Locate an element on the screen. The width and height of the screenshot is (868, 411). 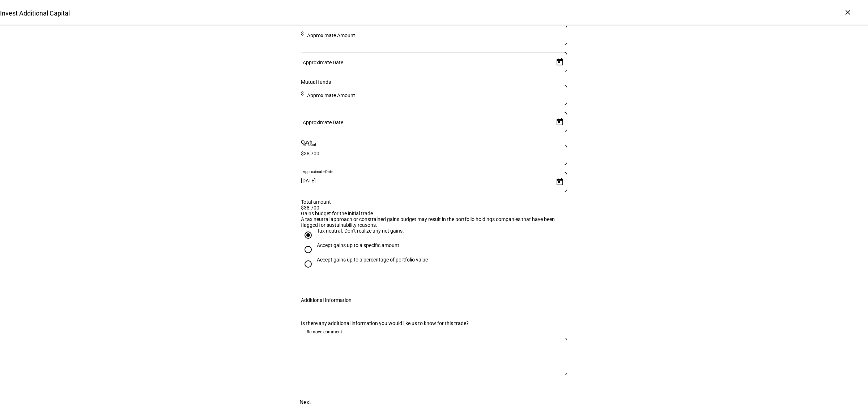
div: $38,700 is located at coordinates (434, 208).